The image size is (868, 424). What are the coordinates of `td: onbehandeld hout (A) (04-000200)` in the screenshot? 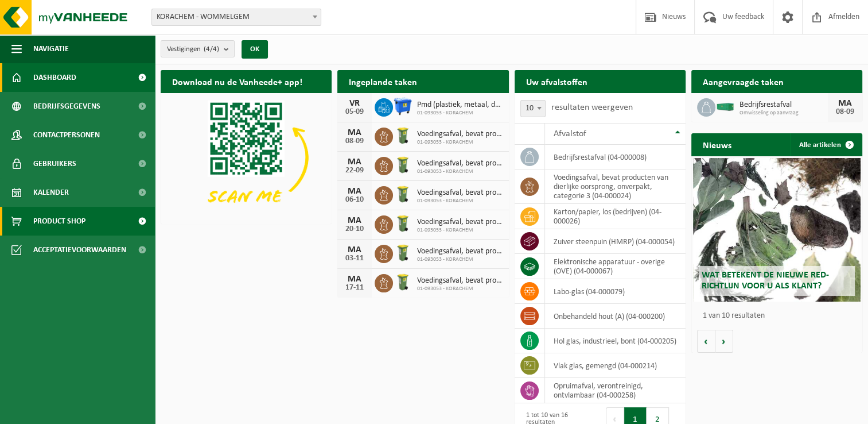 It's located at (615, 316).